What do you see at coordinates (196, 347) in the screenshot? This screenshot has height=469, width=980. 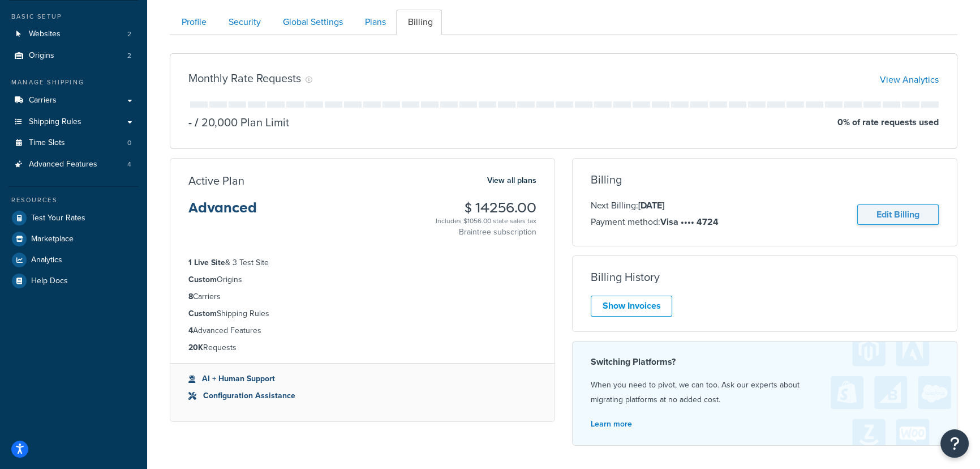 I see `strong: 20K` at bounding box center [196, 347].